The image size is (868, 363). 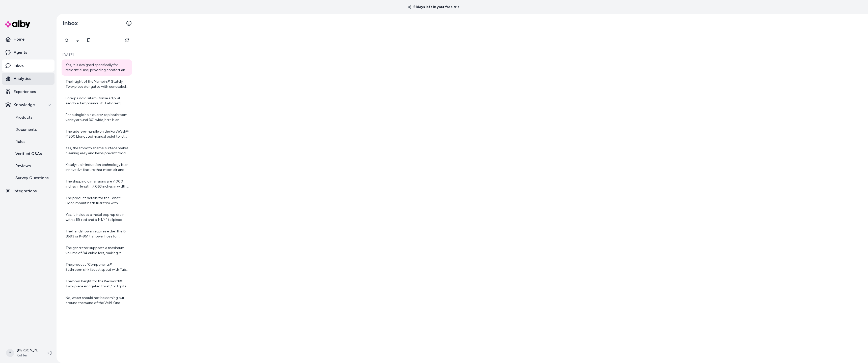 What do you see at coordinates (97, 201) in the screenshot?
I see `div: The product details for the Tone™ Floor-mount bath filler trim with handshower do not specify tha...` at bounding box center [97, 201].